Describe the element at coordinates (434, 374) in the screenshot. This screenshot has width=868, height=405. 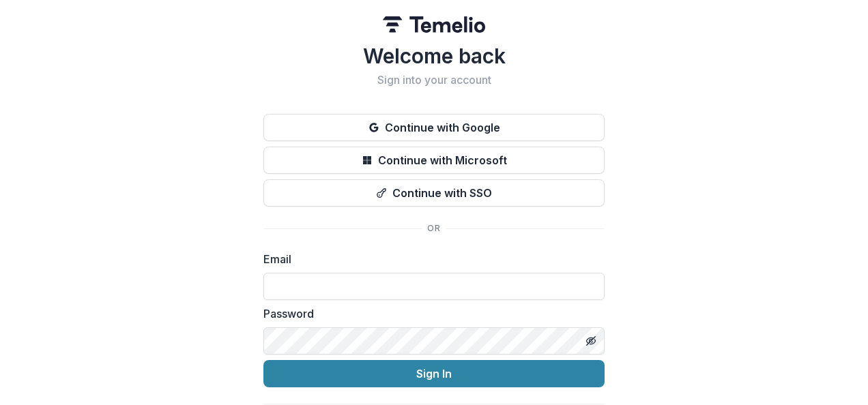
I see `button: Sign In` at that location.